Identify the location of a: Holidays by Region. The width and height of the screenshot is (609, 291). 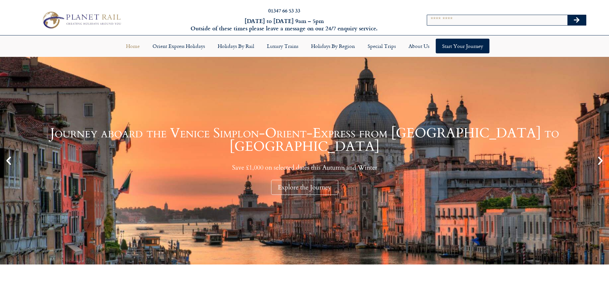
(333, 46).